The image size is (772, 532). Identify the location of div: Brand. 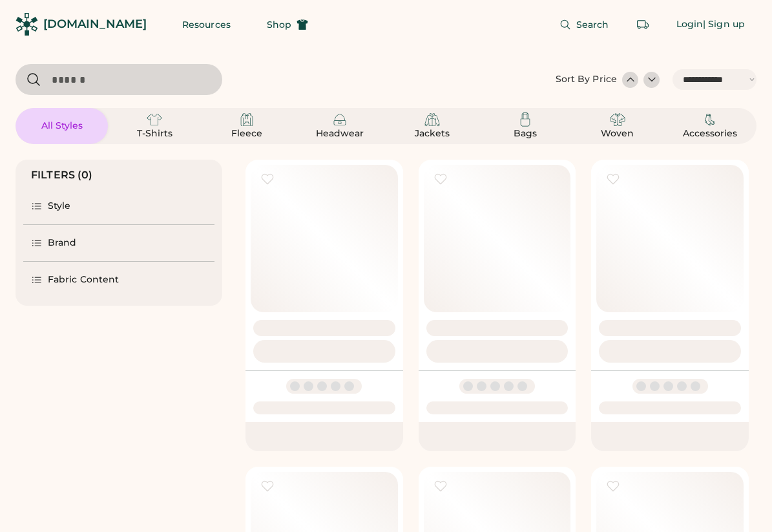
(62, 243).